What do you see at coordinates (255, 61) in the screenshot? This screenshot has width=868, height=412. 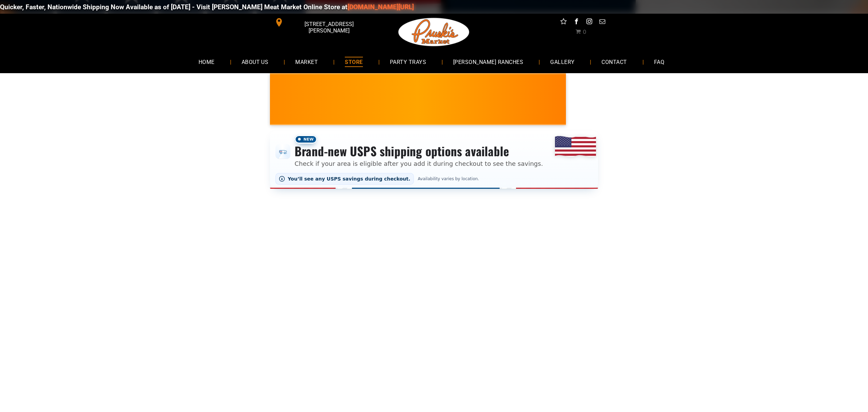 I see `a: ABOUT US` at bounding box center [255, 61].